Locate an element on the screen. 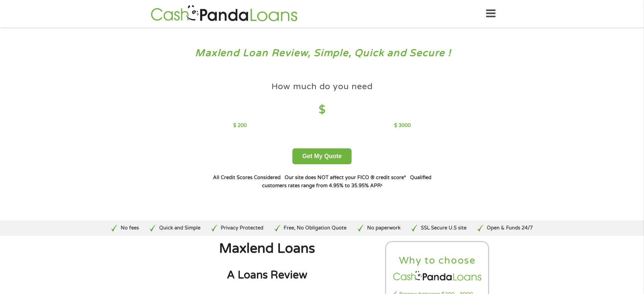 The width and height of the screenshot is (644, 294). h2: Why to choose is located at coordinates (437, 260).